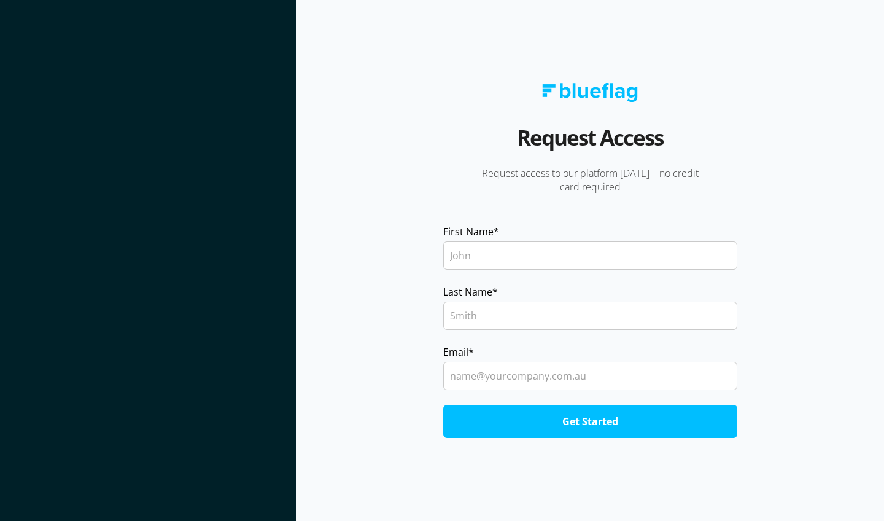 This screenshot has height=521, width=884. I want to click on input: name@yourcompany.com.au, so click(590, 376).